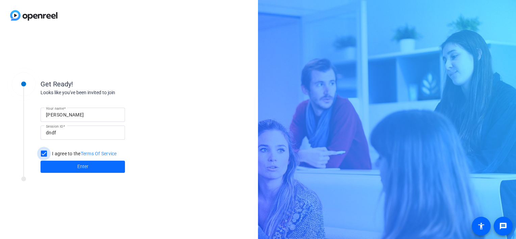 This screenshot has height=239, width=516. What do you see at coordinates (108, 84) in the screenshot?
I see `div: Get Ready!` at bounding box center [108, 84].